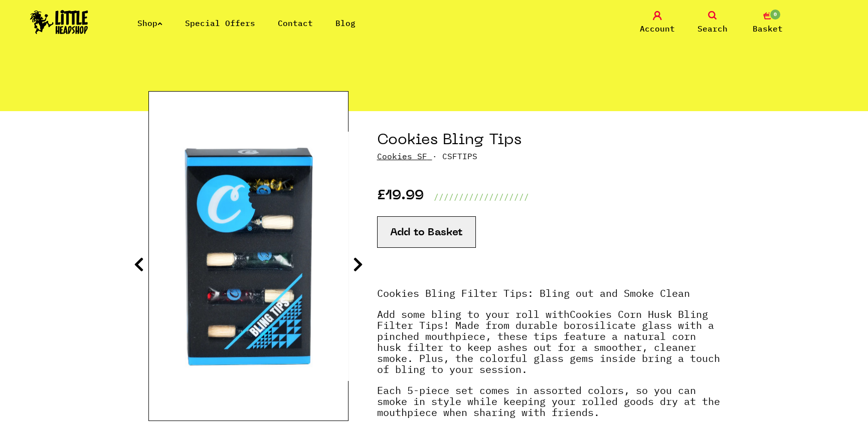 This screenshot has height=427, width=868. What do you see at coordinates (768, 23) in the screenshot?
I see `a: 0 Basket` at bounding box center [768, 23].